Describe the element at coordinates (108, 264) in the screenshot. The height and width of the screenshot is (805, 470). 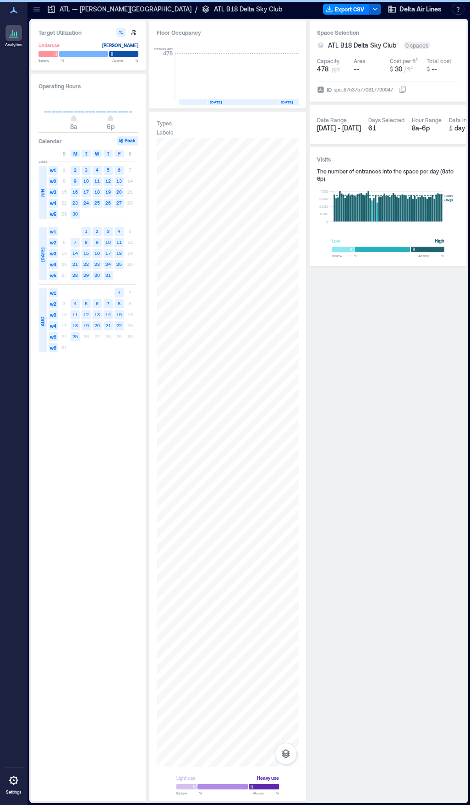
I see `text: 24` at that location.